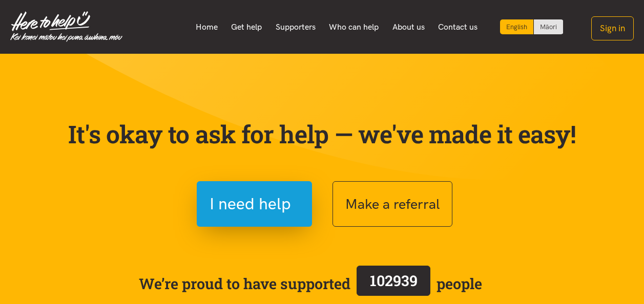  What do you see at coordinates (250, 204) in the screenshot?
I see `span: I need help` at bounding box center [250, 204].